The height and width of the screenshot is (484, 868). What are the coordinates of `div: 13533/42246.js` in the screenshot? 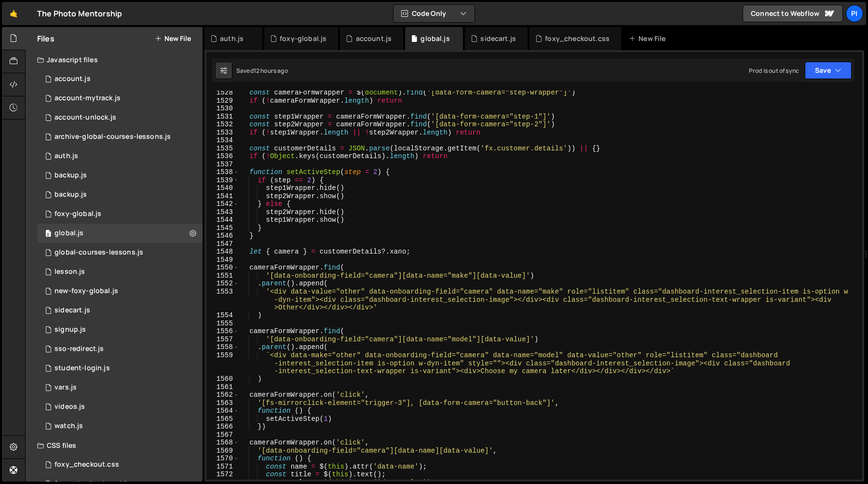 It's located at (119, 407).